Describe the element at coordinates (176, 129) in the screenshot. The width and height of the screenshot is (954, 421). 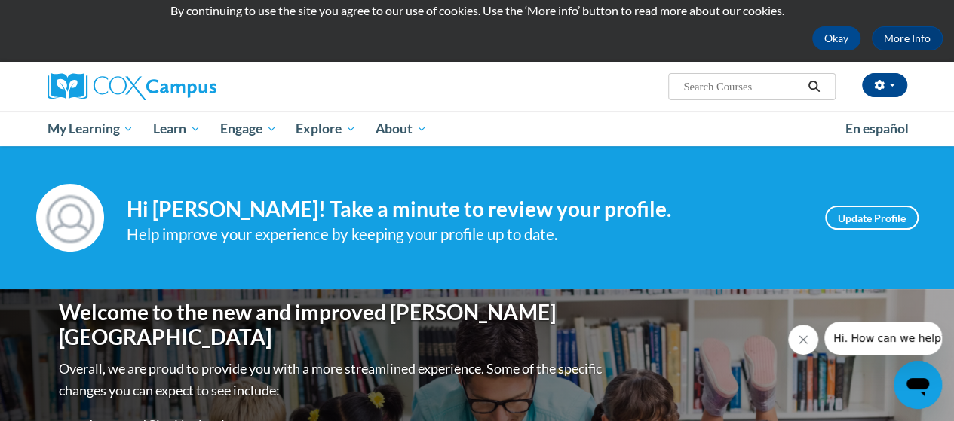
I see `a: Learn` at that location.